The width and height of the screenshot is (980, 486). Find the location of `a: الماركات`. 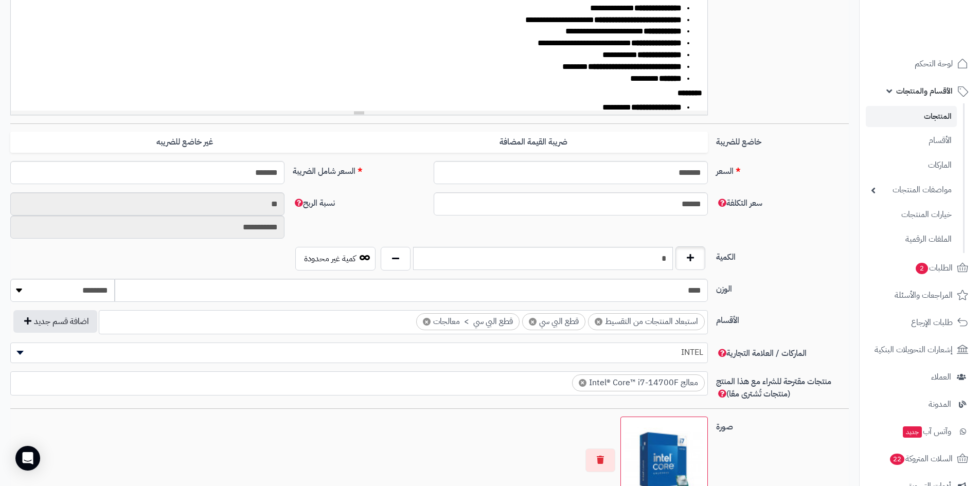

a: الماركات is located at coordinates (911, 165).